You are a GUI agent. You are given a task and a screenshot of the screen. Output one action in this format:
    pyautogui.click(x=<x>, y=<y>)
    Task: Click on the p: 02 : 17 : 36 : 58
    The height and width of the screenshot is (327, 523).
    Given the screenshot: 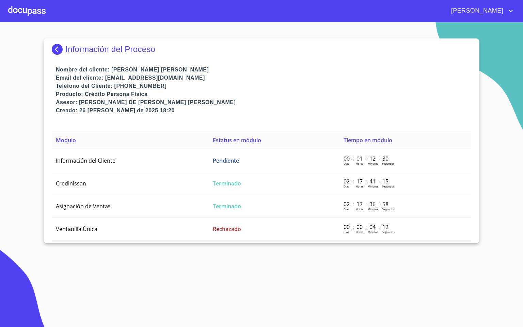 What is the action you would take?
    pyautogui.click(x=367, y=204)
    